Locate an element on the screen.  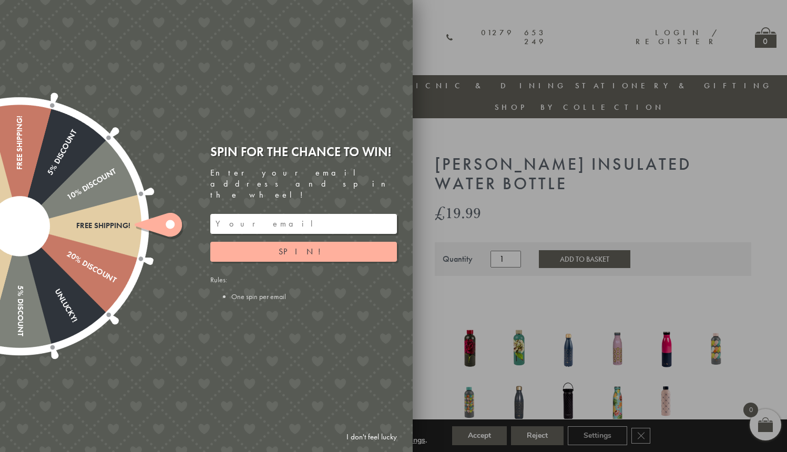
a: I don't feel lucky is located at coordinates (371, 437).